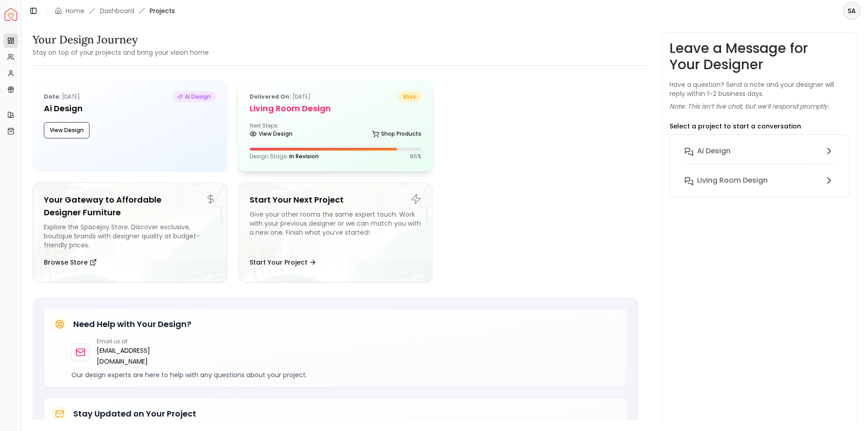  What do you see at coordinates (760, 89) in the screenshot?
I see `p: Have a question? Send a note and your designer will reply within 1–2 business days.` at bounding box center [760, 89].